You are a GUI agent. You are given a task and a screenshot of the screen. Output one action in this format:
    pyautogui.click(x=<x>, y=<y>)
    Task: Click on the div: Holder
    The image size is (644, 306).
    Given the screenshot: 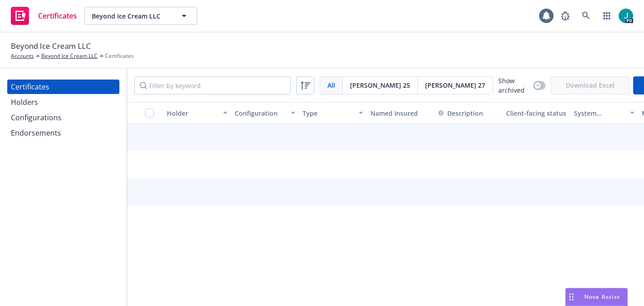 What is the action you would take?
    pyautogui.click(x=192, y=113)
    